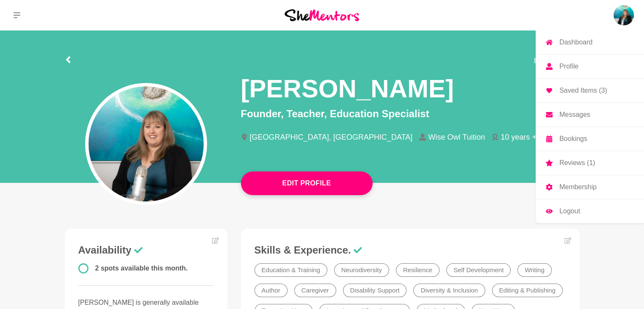 The image size is (644, 309). Describe the element at coordinates (578, 163) in the screenshot. I see `p: Reviews (1)` at that location.